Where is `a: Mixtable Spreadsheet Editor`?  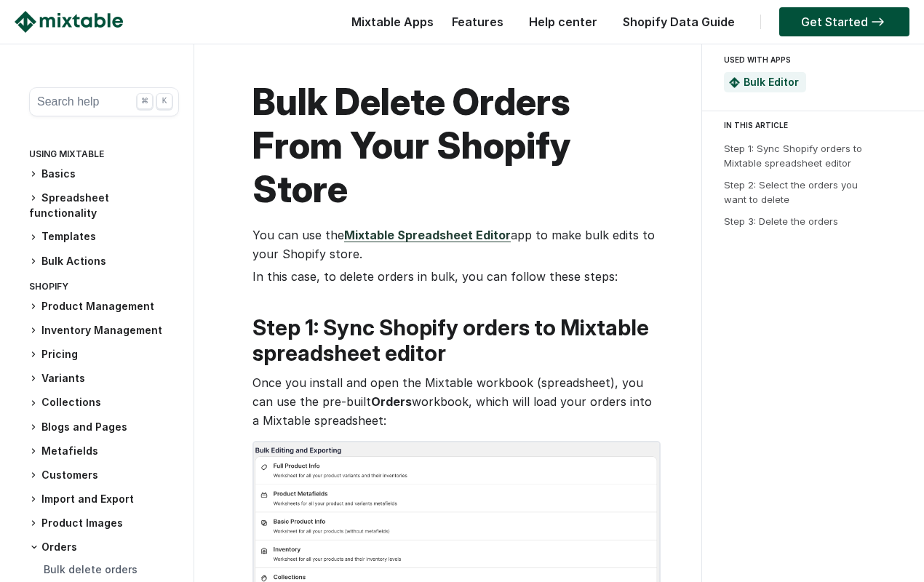 a: Mixtable Spreadsheet Editor is located at coordinates (427, 235).